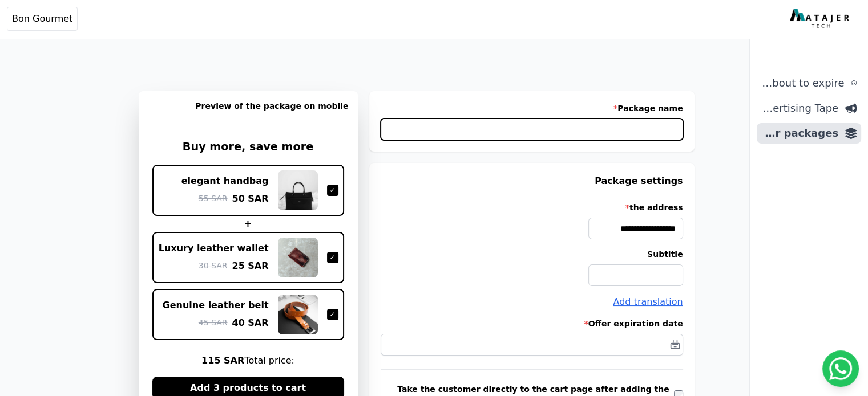 The image size is (868, 396). Describe the element at coordinates (250, 323) in the screenshot. I see `font: 40 SAR` at that location.